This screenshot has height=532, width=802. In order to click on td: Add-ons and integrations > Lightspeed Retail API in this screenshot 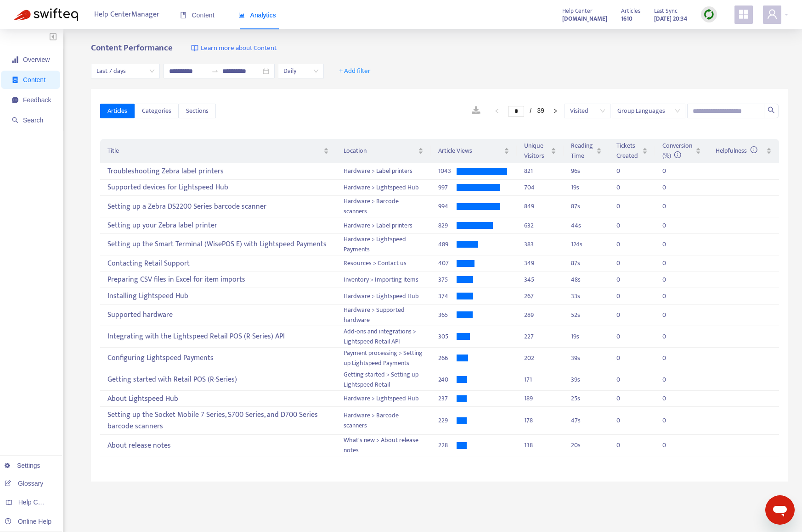, I will do `click(383, 337)`.